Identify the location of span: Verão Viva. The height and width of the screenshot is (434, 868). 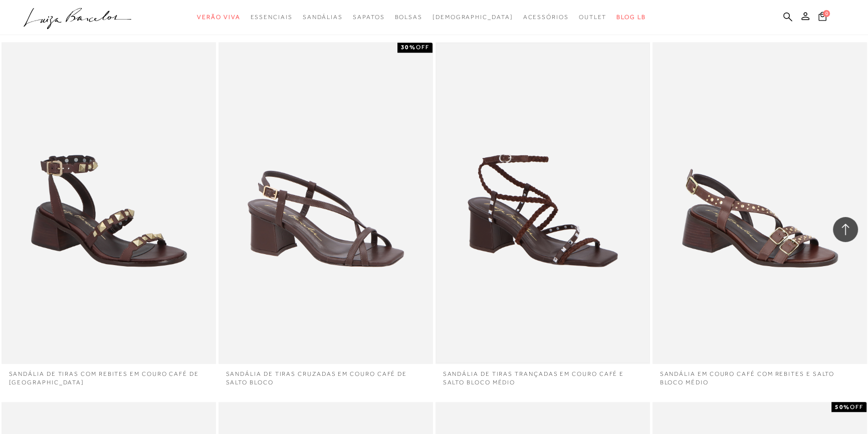
(219, 17).